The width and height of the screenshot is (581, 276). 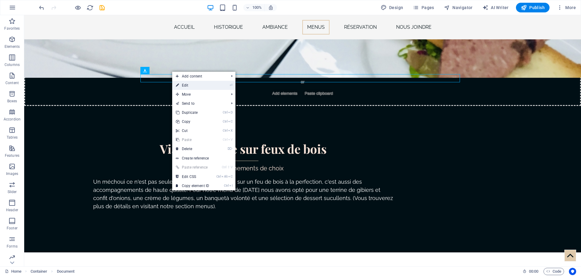 I want to click on p: Forms, so click(x=12, y=246).